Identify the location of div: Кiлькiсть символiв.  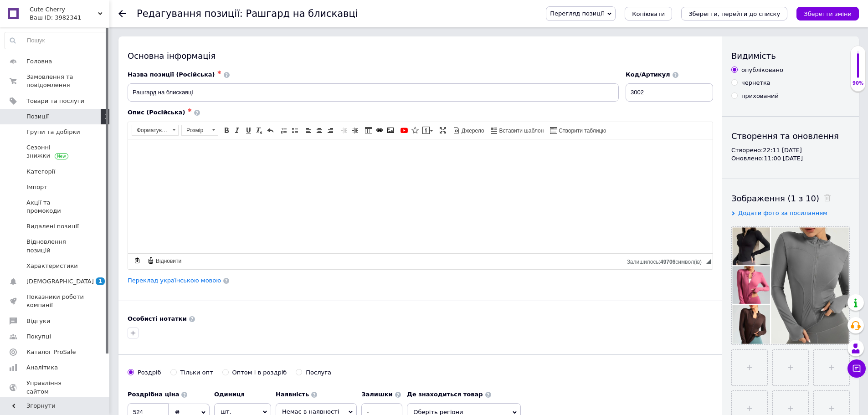
(666, 260).